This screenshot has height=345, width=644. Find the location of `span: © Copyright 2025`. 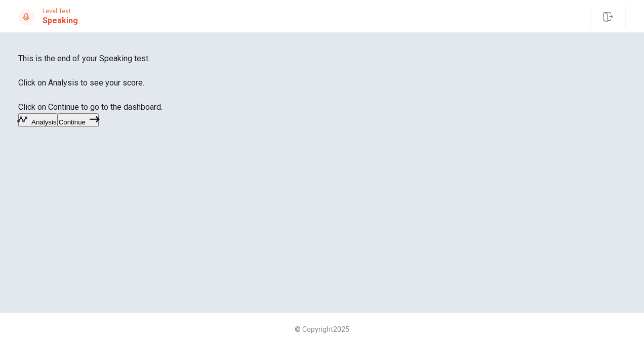

span: © Copyright 2025 is located at coordinates (322, 329).